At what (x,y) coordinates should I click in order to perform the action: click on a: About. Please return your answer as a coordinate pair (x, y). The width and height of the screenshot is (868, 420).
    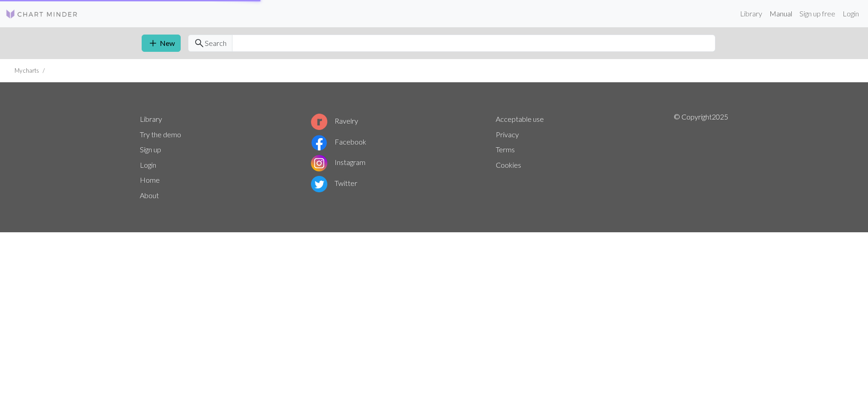
    Looking at the image, I should click on (149, 195).